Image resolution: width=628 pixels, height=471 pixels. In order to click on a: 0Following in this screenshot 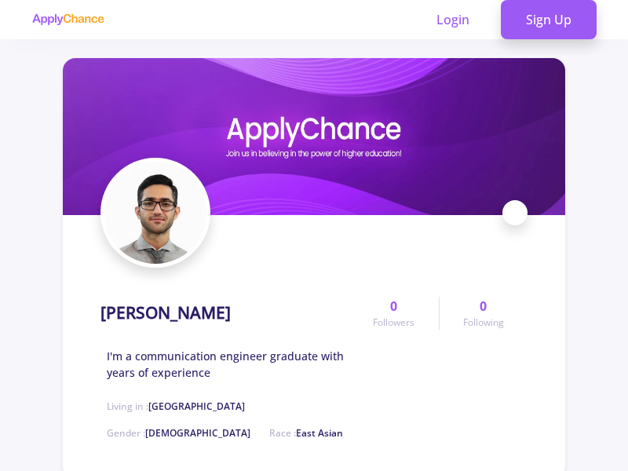, I will do `click(482, 313)`.